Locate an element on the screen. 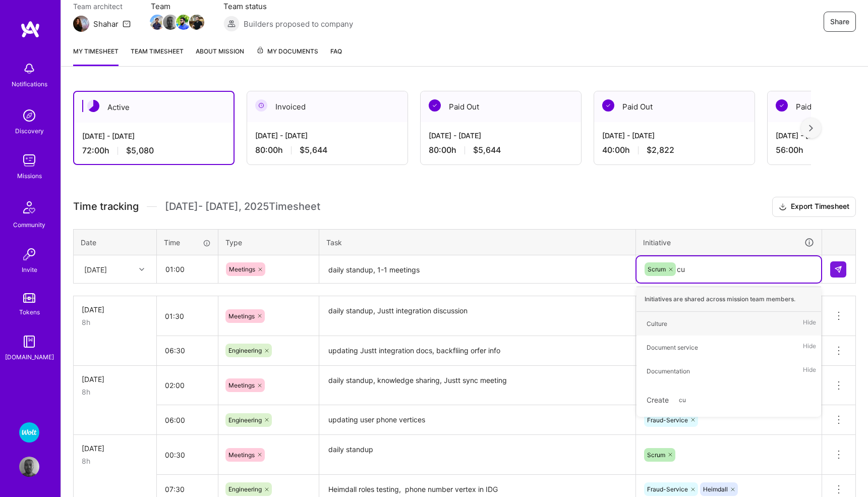  textarea: daily standup, Justt integration discussion is located at coordinates (477, 316).